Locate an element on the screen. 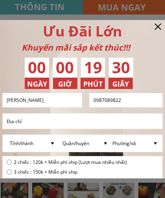  h3: GIÂY is located at coordinates (125, 84).